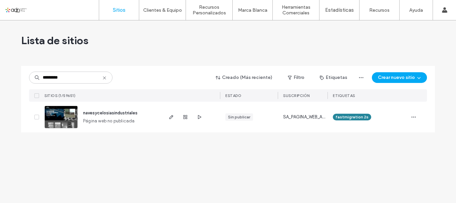 The width and height of the screenshot is (456, 203). I want to click on span: Página web no publicada, so click(109, 121).